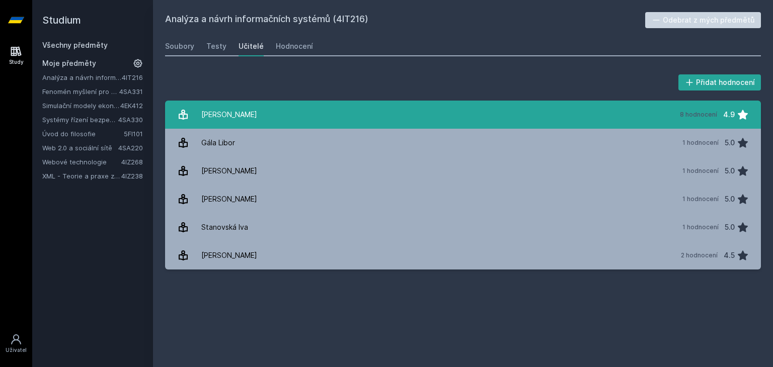  I want to click on div: Učitelé, so click(251, 46).